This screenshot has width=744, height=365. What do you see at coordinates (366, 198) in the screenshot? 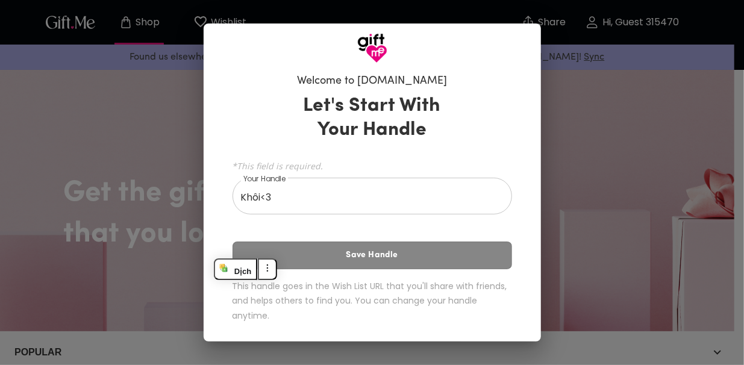
I see `input: Your Handle` at bounding box center [366, 198].